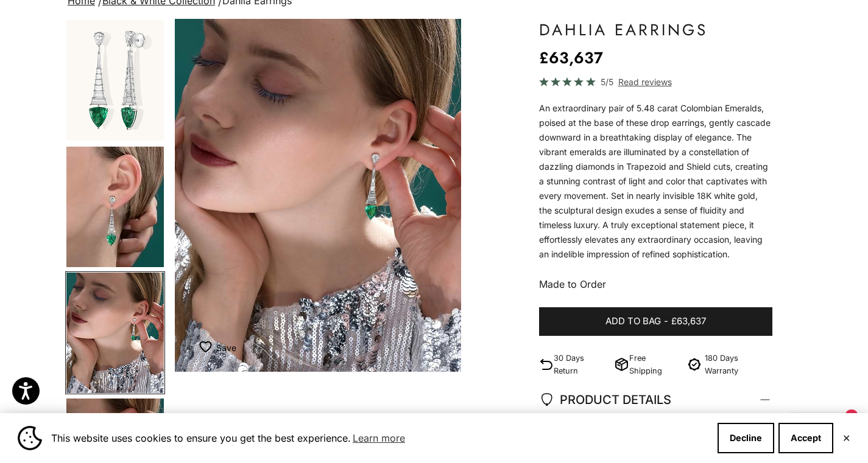 The width and height of the screenshot is (868, 463). I want to click on button: Go to item 2, so click(115, 207).